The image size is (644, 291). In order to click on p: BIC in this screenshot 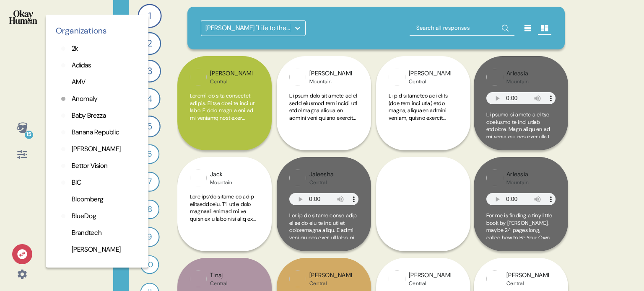, I will do `click(76, 183)`.